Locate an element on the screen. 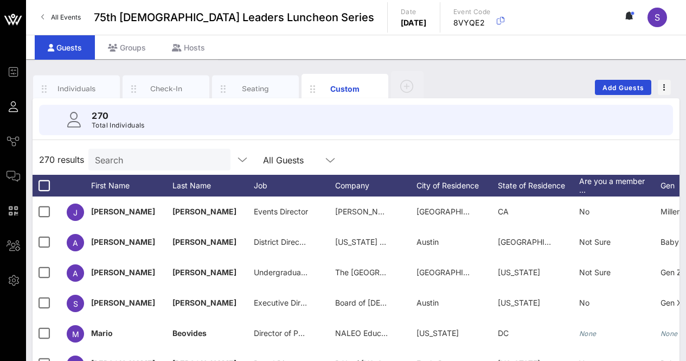 The image size is (686, 361). span: All Events is located at coordinates (66, 17).